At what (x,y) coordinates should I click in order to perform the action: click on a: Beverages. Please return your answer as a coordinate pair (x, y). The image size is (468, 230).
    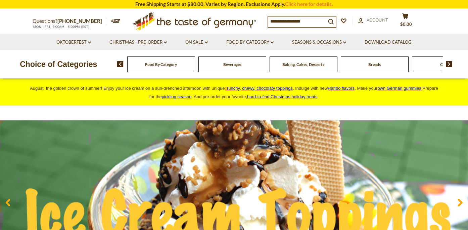
    Looking at the image, I should click on (232, 64).